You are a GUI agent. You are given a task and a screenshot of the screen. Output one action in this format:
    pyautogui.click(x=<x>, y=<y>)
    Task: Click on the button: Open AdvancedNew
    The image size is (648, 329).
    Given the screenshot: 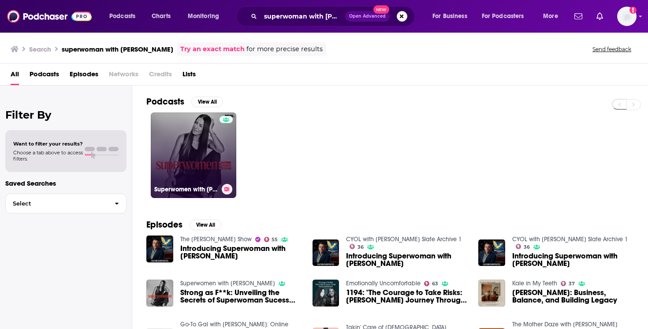 What is the action you would take?
    pyautogui.click(x=367, y=16)
    